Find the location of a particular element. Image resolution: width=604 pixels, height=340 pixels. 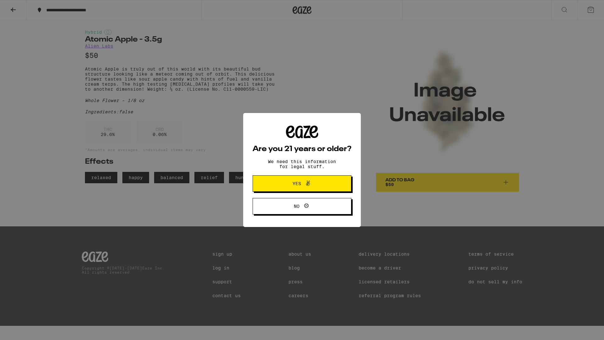

button: Yes is located at coordinates (302, 184).